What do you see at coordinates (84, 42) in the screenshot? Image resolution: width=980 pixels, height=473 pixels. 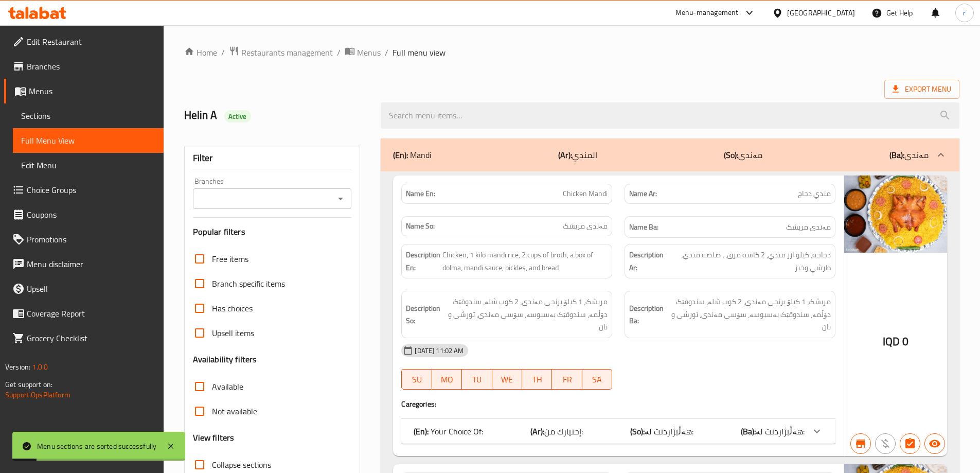 I see `a: Edit Restaurant` at bounding box center [84, 42].